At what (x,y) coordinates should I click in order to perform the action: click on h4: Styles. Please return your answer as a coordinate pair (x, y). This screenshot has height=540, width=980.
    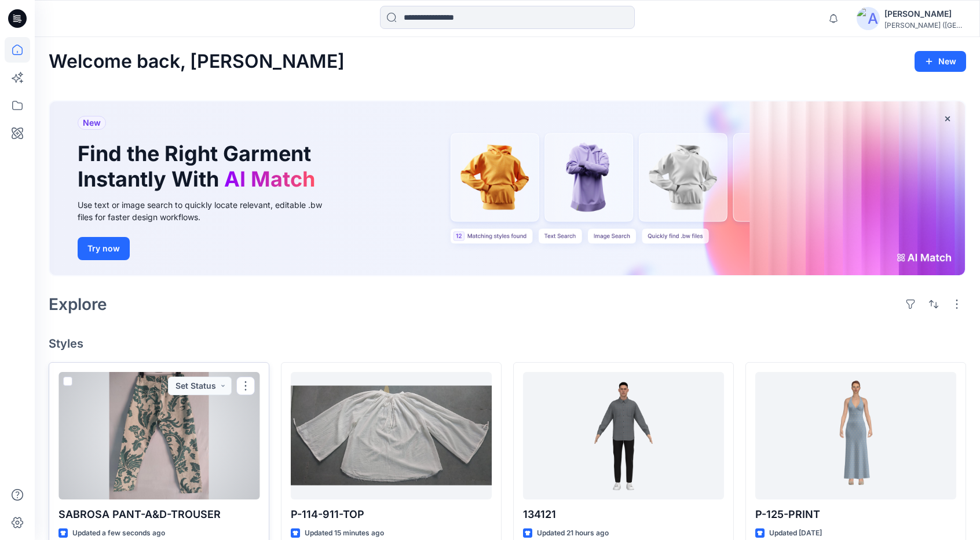
    Looking at the image, I should click on (507, 343).